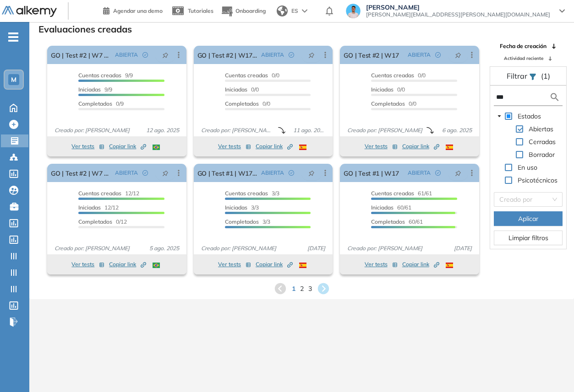  What do you see at coordinates (401, 193) in the screenshot?
I see `span: 61/61` at bounding box center [401, 193].